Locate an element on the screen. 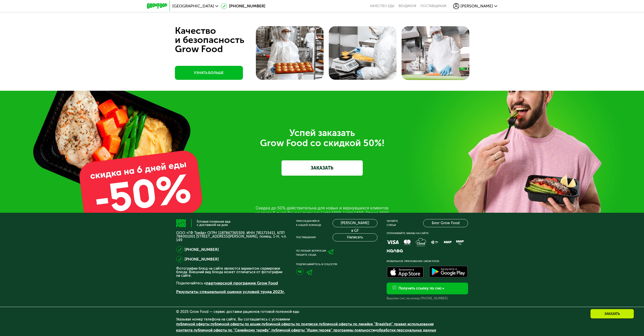 The height and width of the screenshot is (336, 644). a: программы лояльности is located at coordinates (354, 330).